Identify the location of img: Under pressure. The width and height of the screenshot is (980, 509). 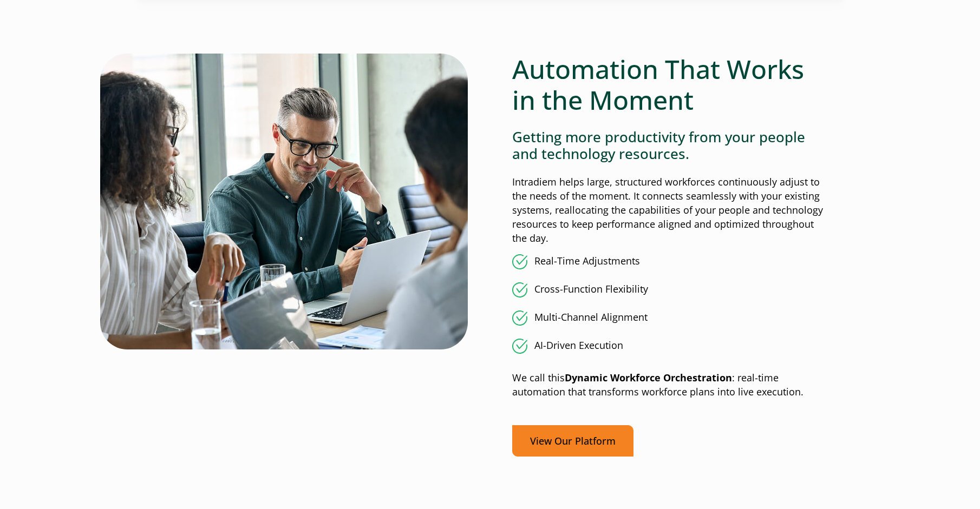
(284, 201).